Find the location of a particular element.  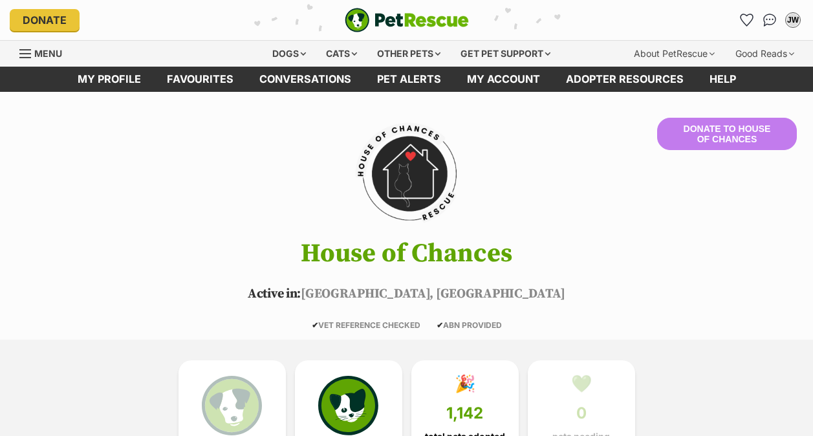

span: 0 is located at coordinates (581, 413).